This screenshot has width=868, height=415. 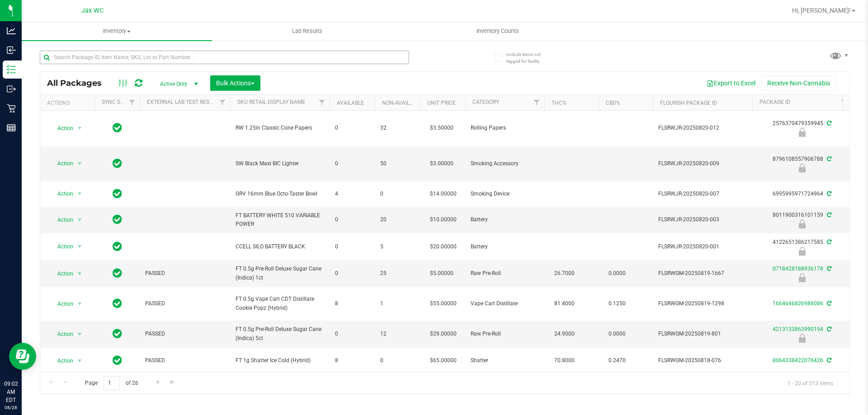 What do you see at coordinates (802, 168) in the screenshot?
I see `div: Newly Received` at bounding box center [802, 168].